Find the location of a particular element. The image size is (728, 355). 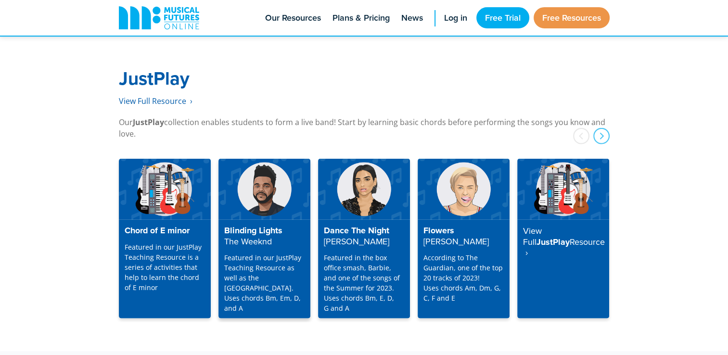

a: Chord of E minor Featured in our JustPlay Teaching Resource is a series of activities that help t... is located at coordinates (165, 239).